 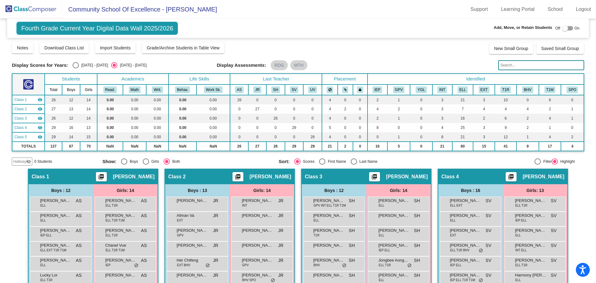 I want to click on button: GPV, so click(x=399, y=90).